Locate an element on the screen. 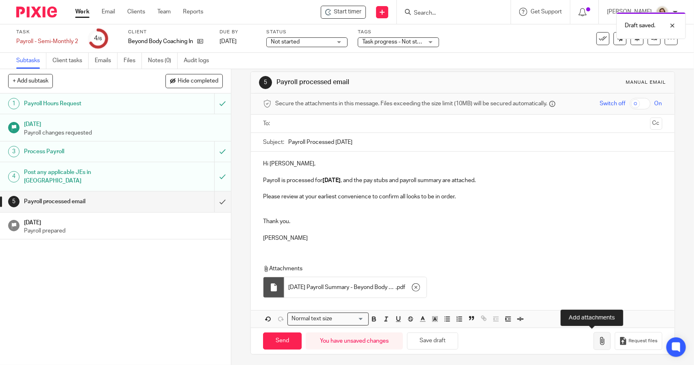 The height and width of the screenshot is (365, 694). p: Payroll prepared is located at coordinates (123, 231).